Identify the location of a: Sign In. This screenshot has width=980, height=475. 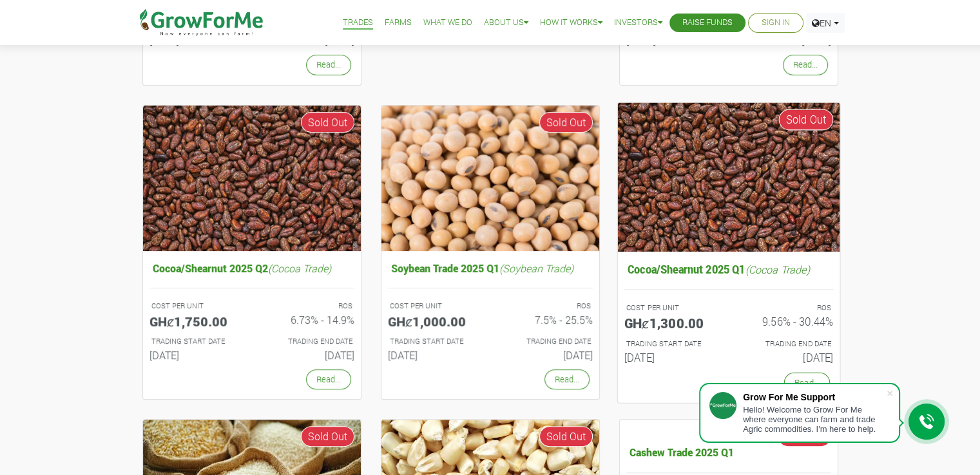
(776, 23).